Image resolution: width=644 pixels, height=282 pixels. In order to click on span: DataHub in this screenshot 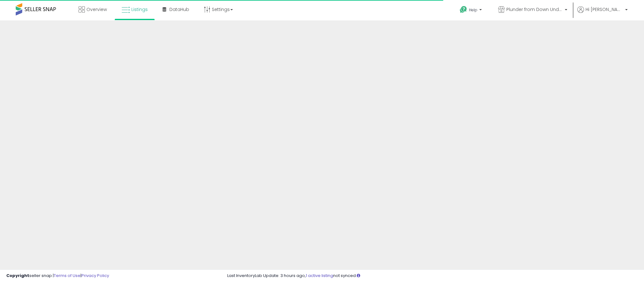, I will do `click(179, 10)`.